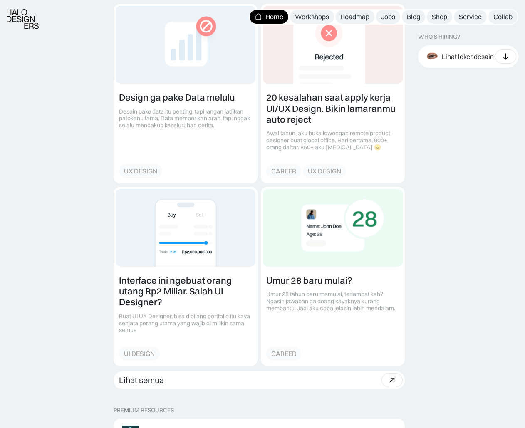 This screenshot has width=525, height=428. Describe the element at coordinates (355, 17) in the screenshot. I see `a: Roadmap` at that location.